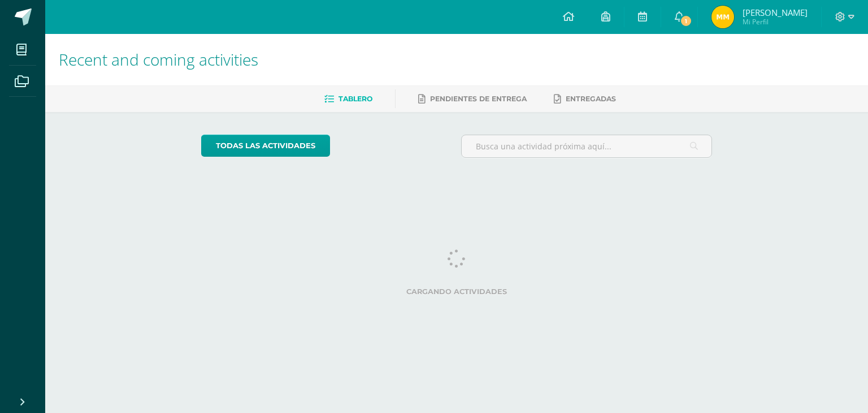  What do you see at coordinates (775, 21) in the screenshot?
I see `span: Mi Perfil` at bounding box center [775, 21].